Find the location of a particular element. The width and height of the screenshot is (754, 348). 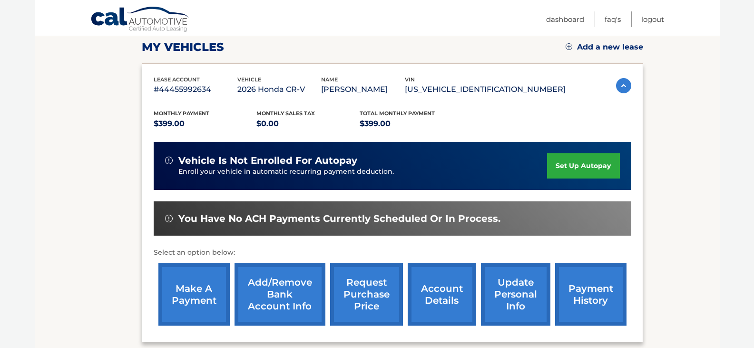

a: update personal info is located at coordinates (516, 294).